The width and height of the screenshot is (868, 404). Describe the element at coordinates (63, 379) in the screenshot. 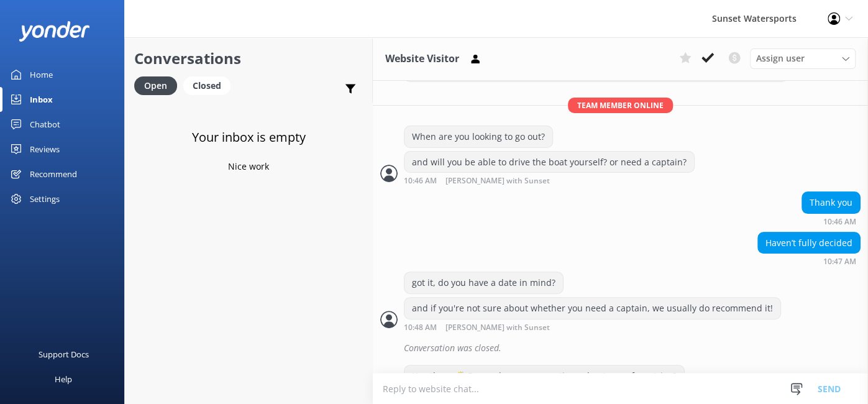

I see `div: Help` at that location.